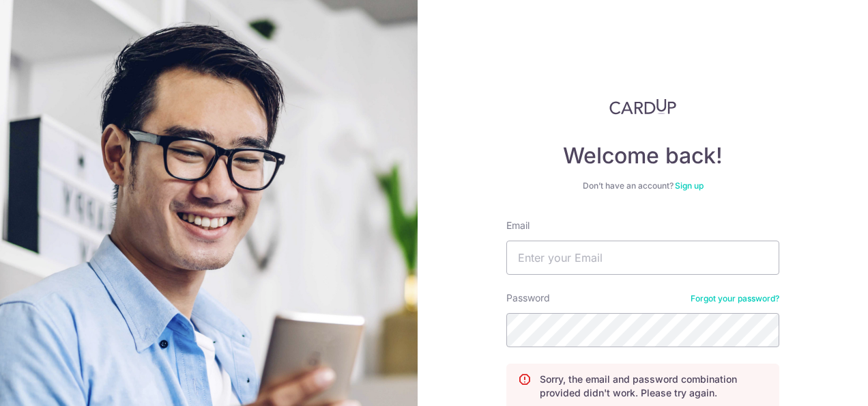 This screenshot has height=406, width=868. Describe the element at coordinates (653, 386) in the screenshot. I see `p: Sorry, the email and password combination provided didn't work. Please try again.` at that location.